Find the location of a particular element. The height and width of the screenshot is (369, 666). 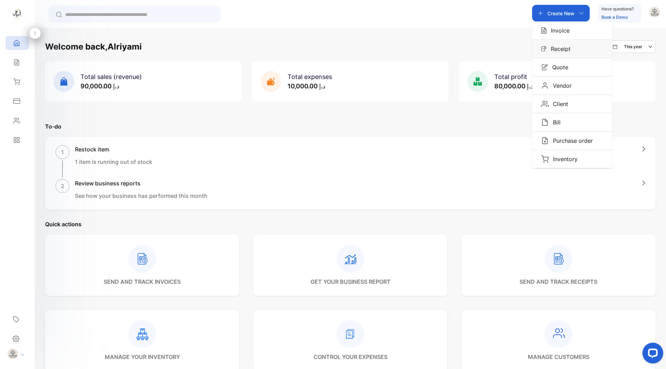

p: Receipt is located at coordinates (558, 49).